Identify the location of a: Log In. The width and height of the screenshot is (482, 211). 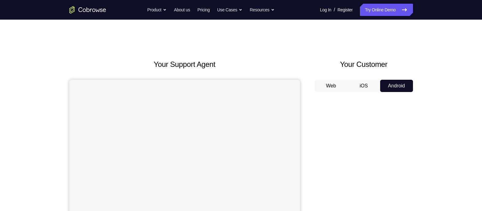
(326, 10).